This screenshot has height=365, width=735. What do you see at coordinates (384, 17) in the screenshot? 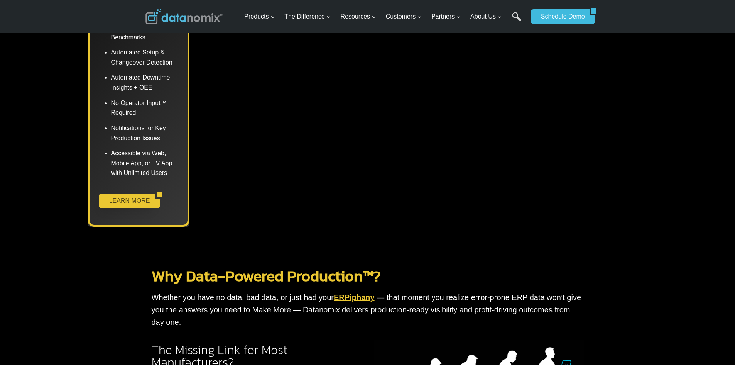
I see `nav: Primary Navigation` at bounding box center [384, 17].